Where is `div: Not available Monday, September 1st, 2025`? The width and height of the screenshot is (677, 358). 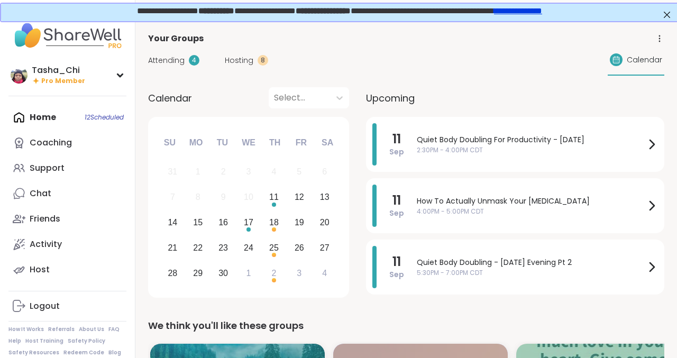 div: Not available Monday, September 1st, 2025 is located at coordinates (198, 172).